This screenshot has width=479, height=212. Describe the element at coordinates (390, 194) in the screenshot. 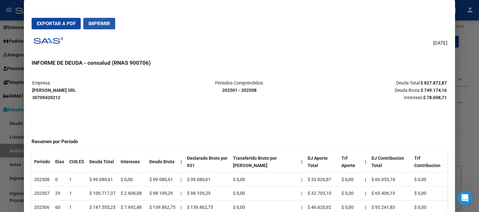

I see `td: $ 65.406,19` at that location.